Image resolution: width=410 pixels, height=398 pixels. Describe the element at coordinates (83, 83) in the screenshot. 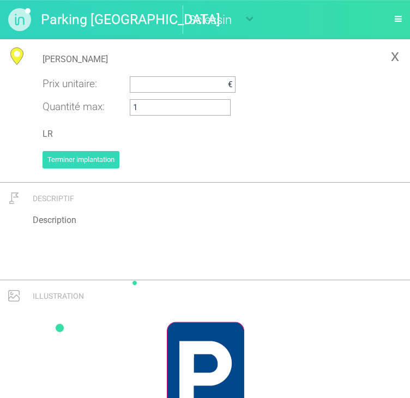

I see `label: Prix unitaire :` at that location.